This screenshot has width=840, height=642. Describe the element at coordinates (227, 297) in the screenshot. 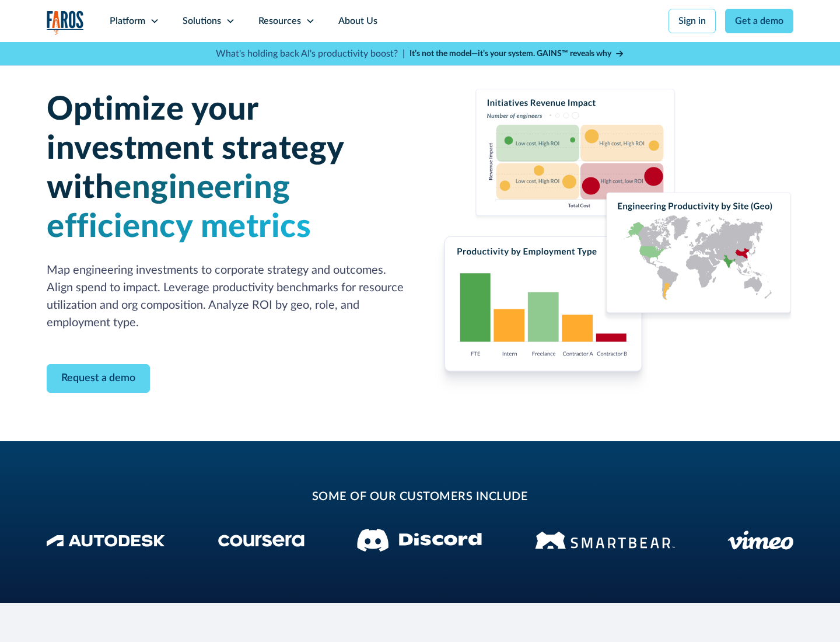

I see `p: Map engineering investments to corporate strategy and outcomes. Align spend to impact. Leverage p...` at that location.